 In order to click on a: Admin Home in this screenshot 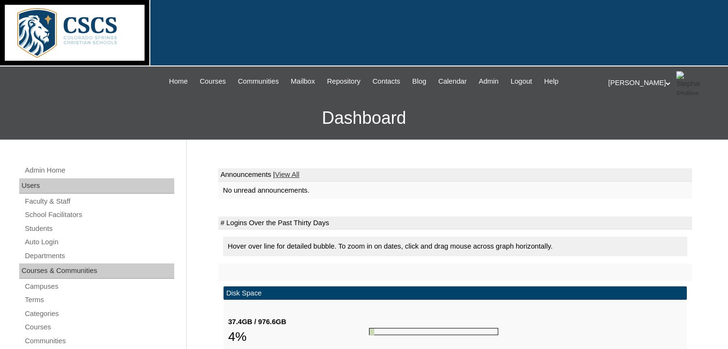, I will do `click(99, 170)`.